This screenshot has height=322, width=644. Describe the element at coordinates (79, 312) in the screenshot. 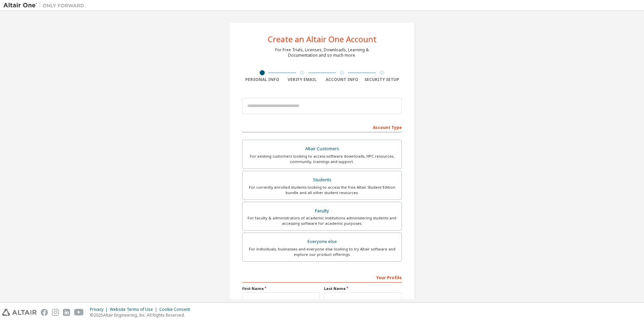

I see `img: youtube.svg` at that location.